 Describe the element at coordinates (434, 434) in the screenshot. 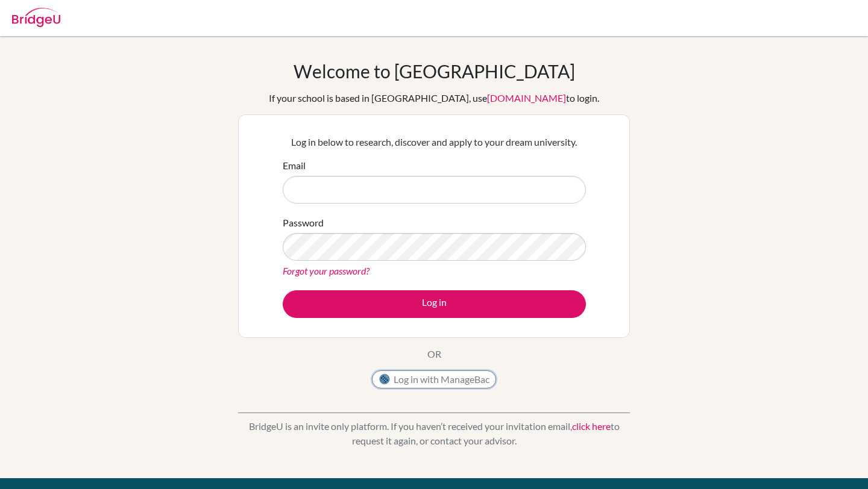

I see `p: BridgeU is an invite only platform. If you haven’t received your invitation email, to request it ...` at that location.